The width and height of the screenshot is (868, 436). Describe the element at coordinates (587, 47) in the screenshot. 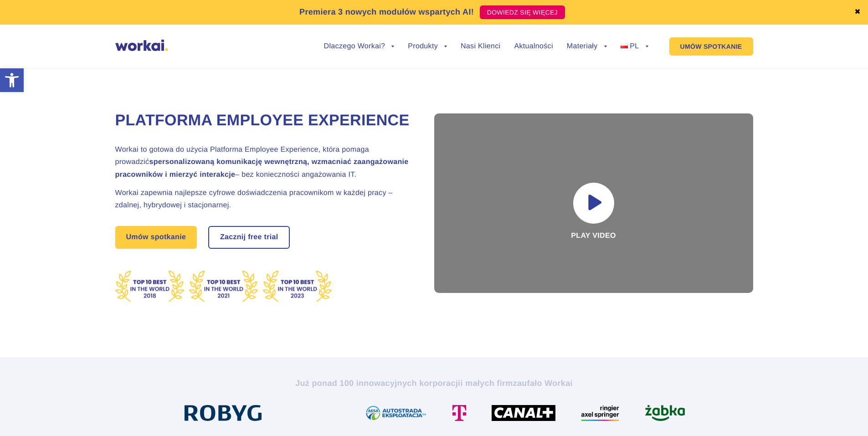

I see `a: Materiały` at that location.